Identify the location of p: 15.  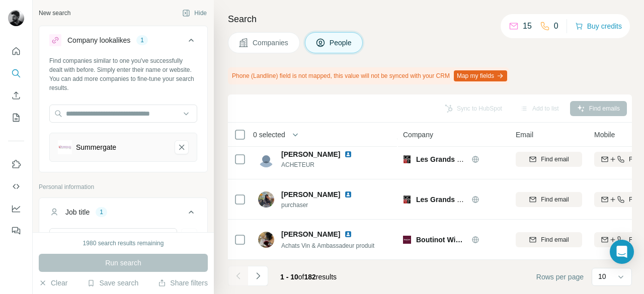
(527, 26).